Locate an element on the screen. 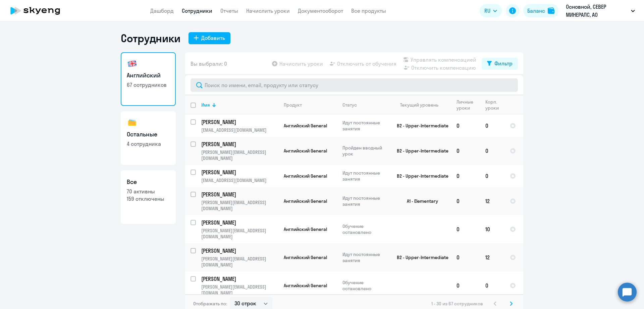  button: RU is located at coordinates (491, 10).